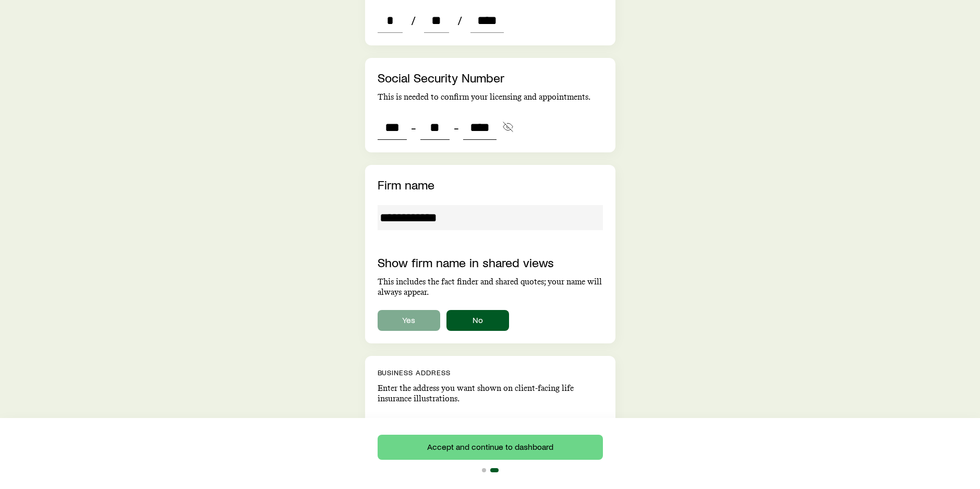 The width and height of the screenshot is (980, 489). I want to click on div: dateOfBirth, so click(441, 21).